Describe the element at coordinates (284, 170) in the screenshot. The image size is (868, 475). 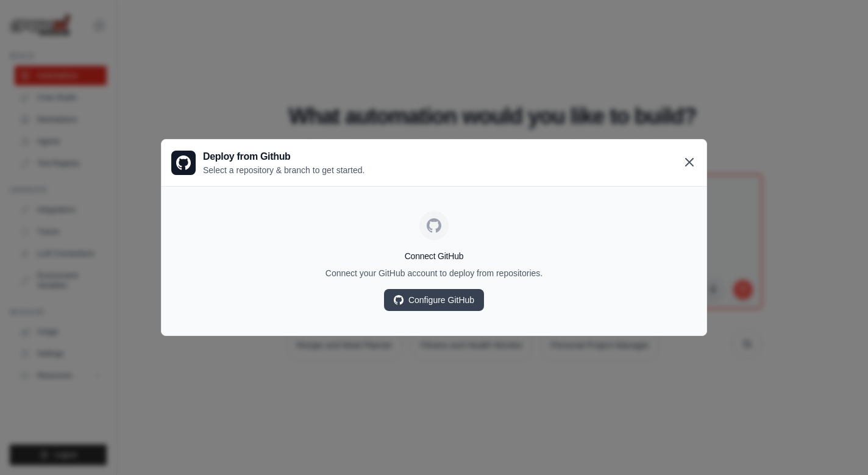
I see `p: Select a repository & branch to get started.` at that location.